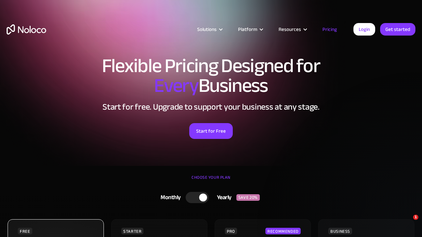 Image resolution: width=422 pixels, height=237 pixels. What do you see at coordinates (211, 181) in the screenshot?
I see `div: CHOOSE YOUR PLAN` at bounding box center [211, 181].